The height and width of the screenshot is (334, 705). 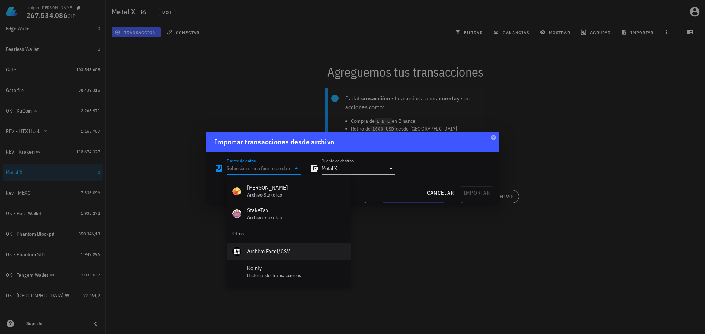 What do you see at coordinates (258, 169) in the screenshot?
I see `input: Seleccionar una fuente de datos` at bounding box center [258, 169].